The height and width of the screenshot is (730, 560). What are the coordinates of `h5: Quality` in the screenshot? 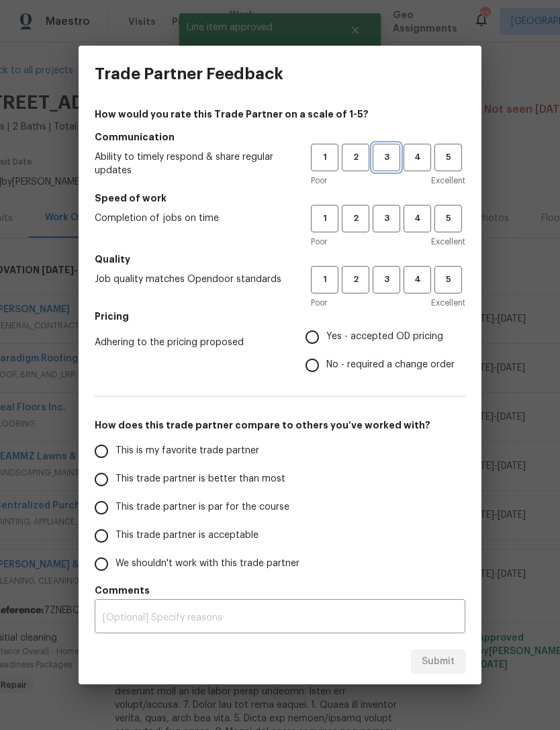 It's located at (280, 259).